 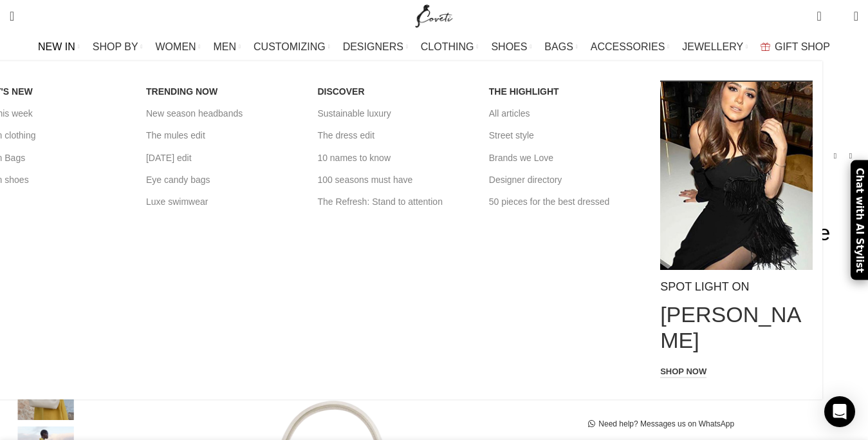 What do you see at coordinates (819, 16) in the screenshot?
I see `a: 0` at bounding box center [819, 16].